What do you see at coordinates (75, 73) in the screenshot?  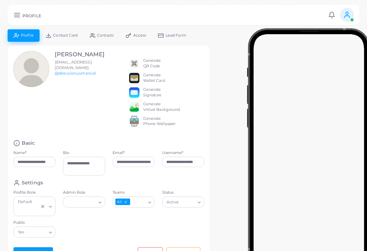 I see `a: @direccion.comercial` at bounding box center [75, 73].